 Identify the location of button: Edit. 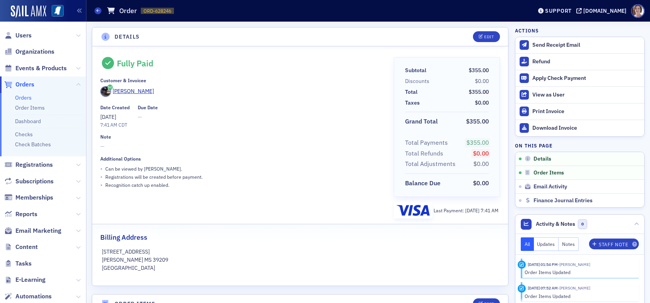
(486, 37).